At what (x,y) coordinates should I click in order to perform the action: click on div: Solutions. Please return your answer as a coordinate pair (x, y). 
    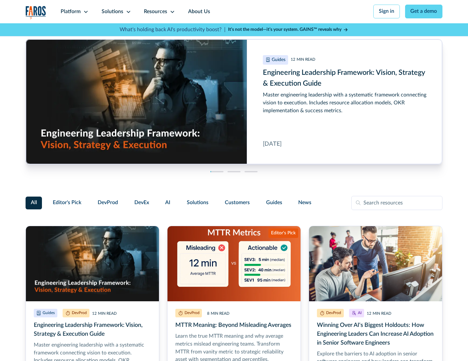
    Looking at the image, I should click on (112, 12).